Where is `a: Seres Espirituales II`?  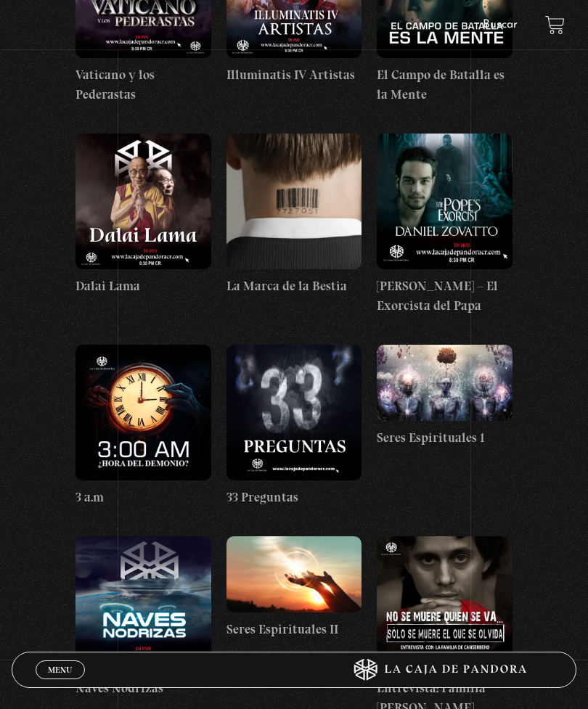 a: Seres Espirituales II is located at coordinates (294, 588).